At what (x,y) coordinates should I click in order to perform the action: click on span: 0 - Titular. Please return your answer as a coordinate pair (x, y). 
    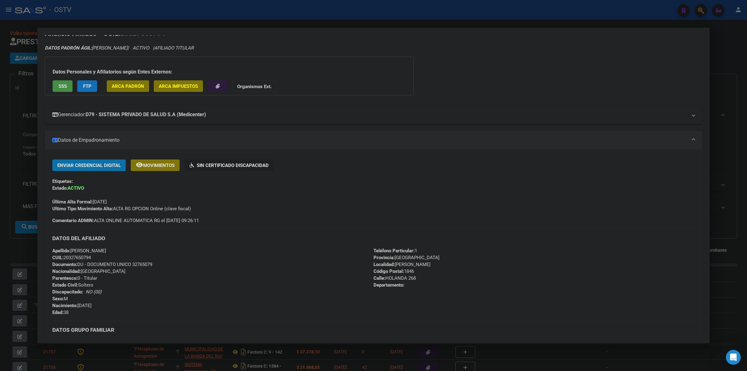
    Looking at the image, I should click on (75, 278).